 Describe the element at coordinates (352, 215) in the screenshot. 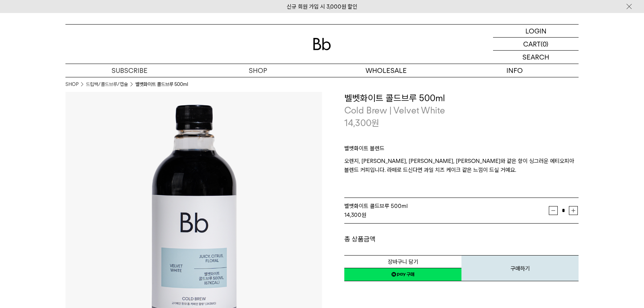

I see `strong: 14,300` at that location.